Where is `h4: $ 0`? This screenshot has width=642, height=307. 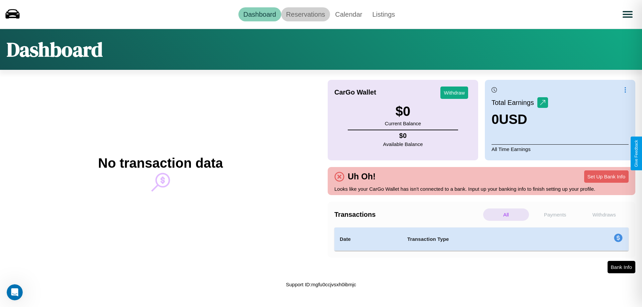
h4: $ 0 is located at coordinates (403, 136).